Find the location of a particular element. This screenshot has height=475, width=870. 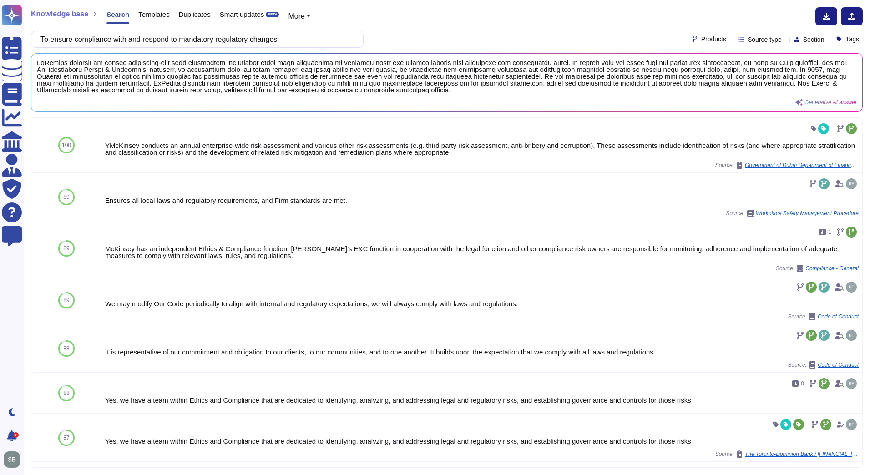

input: Search a question or template... is located at coordinates (195, 39).